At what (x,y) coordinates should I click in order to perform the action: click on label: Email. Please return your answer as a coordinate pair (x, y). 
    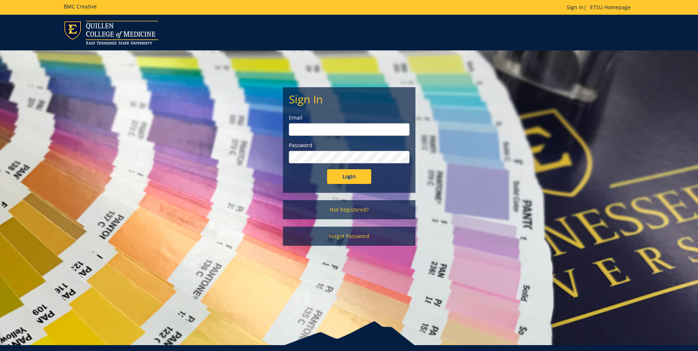
    Looking at the image, I should click on (349, 118).